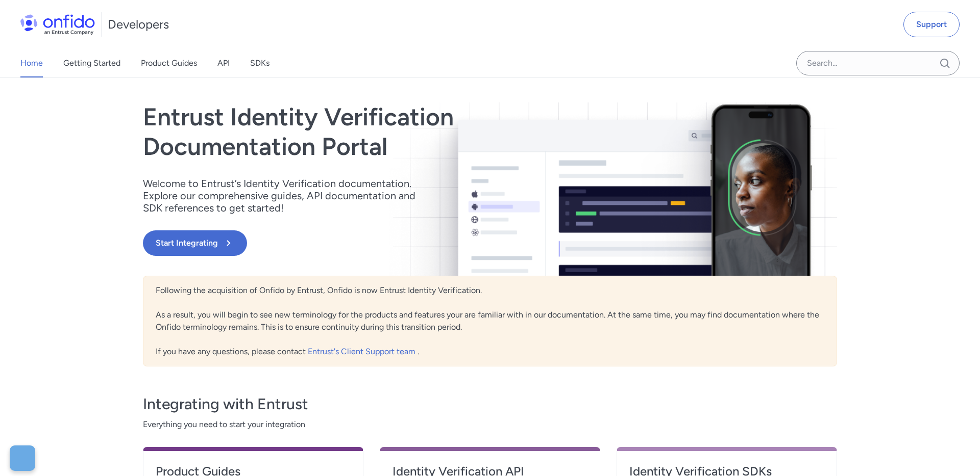 The height and width of the screenshot is (476, 980). What do you see at coordinates (169, 64) in the screenshot?
I see `a: Product Guides` at bounding box center [169, 64].